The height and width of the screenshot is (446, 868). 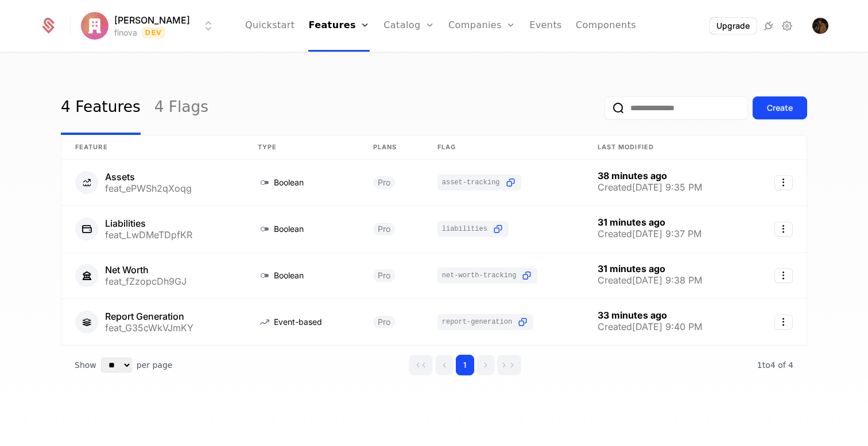 I want to click on button: Upgrade, so click(x=733, y=26).